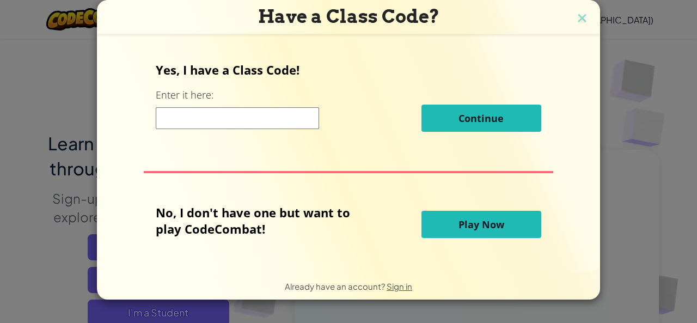  Describe the element at coordinates (349, 16) in the screenshot. I see `span: Have a Class Code?` at that location.